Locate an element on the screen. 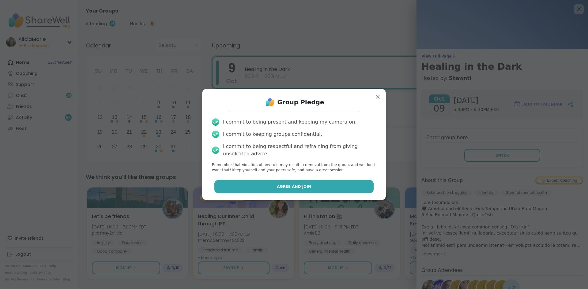 This screenshot has width=588, height=289. div: I commit to keeping groups confidential. is located at coordinates (273, 134).